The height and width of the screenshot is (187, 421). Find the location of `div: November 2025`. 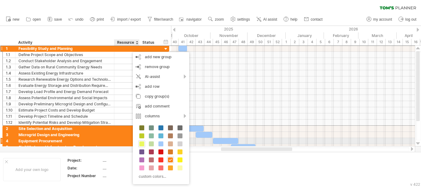

div: November 2025 is located at coordinates (229, 35).